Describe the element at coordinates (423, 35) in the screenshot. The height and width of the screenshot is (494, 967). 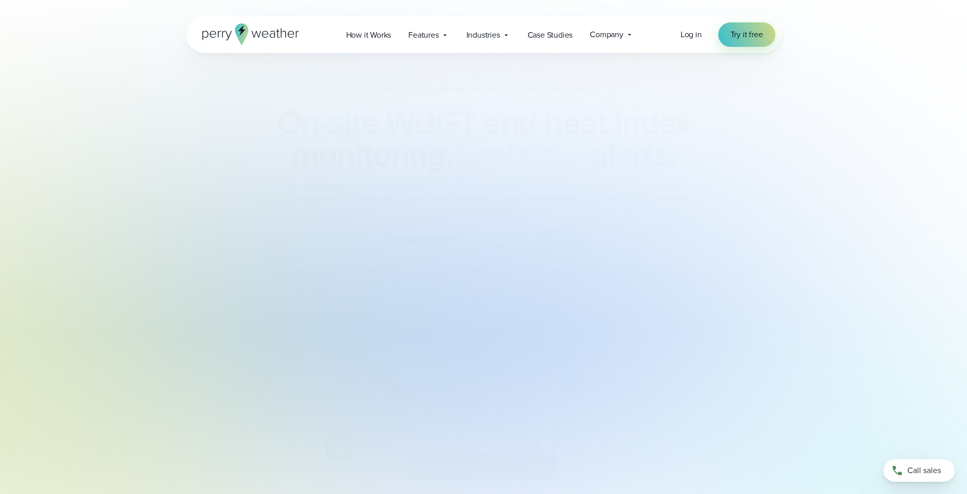
I see `span: Features` at that location.